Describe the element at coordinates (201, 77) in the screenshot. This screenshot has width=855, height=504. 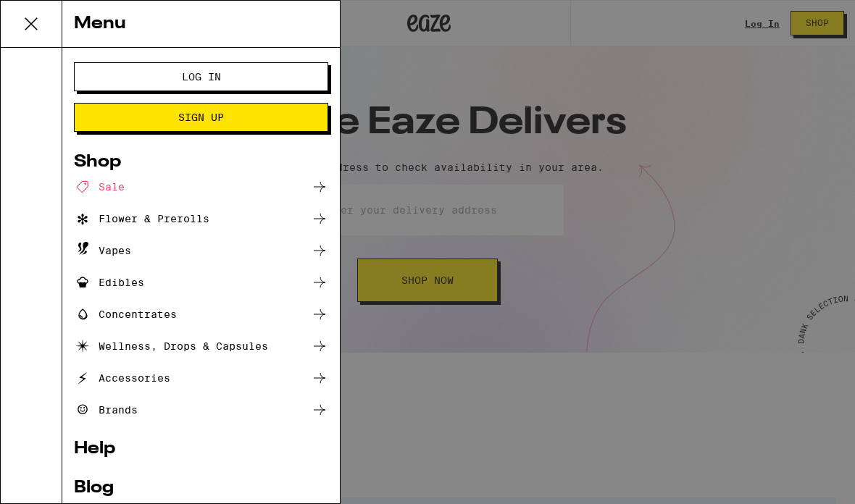
I see `a: Log In` at that location.